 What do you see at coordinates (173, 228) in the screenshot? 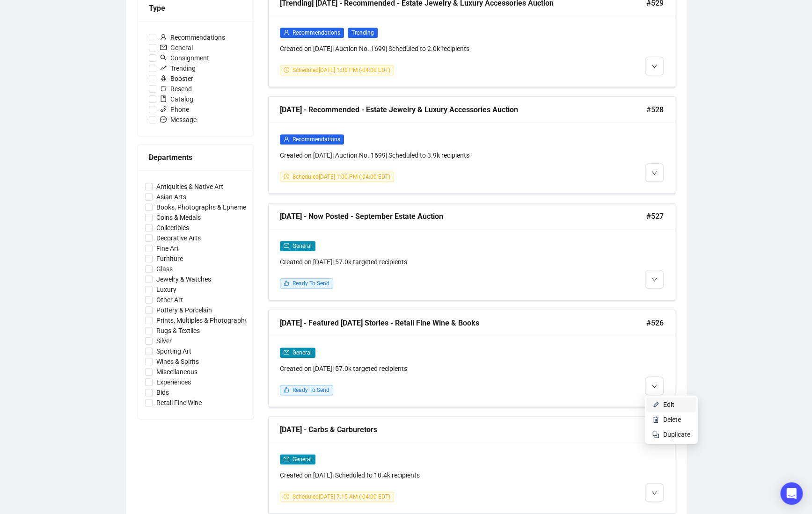
I see `span: Collectibles` at bounding box center [173, 228].